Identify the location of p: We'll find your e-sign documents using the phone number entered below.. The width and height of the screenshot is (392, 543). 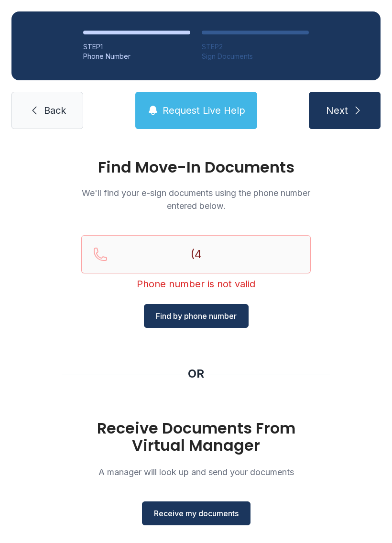
(196, 199).